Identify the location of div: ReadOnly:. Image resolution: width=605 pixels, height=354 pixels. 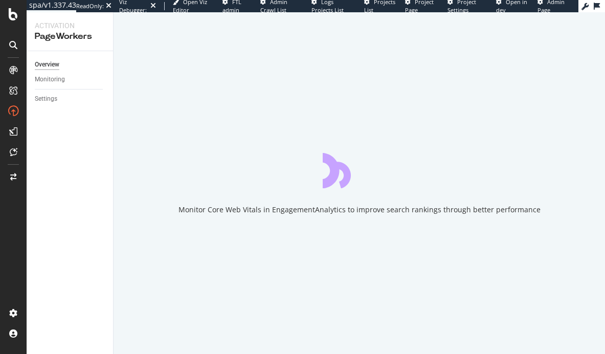
(90, 6).